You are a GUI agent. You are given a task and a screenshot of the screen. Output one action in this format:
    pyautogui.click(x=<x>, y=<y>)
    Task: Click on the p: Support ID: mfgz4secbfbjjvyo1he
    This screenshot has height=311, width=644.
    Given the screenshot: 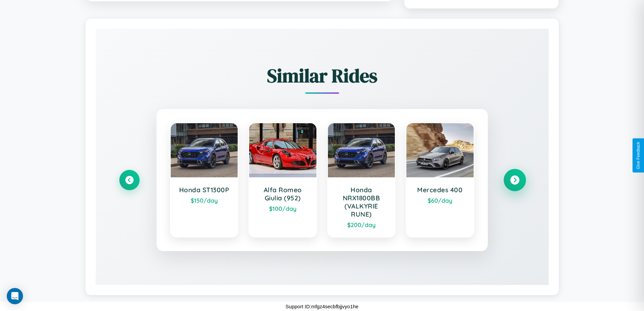 What is the action you would take?
    pyautogui.click(x=322, y=307)
    